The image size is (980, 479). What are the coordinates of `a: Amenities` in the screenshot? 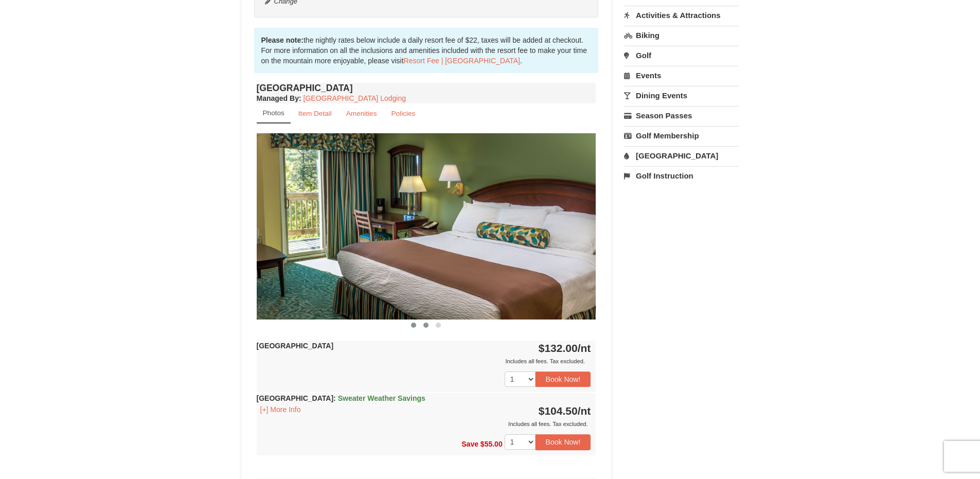 It's located at (362, 113).